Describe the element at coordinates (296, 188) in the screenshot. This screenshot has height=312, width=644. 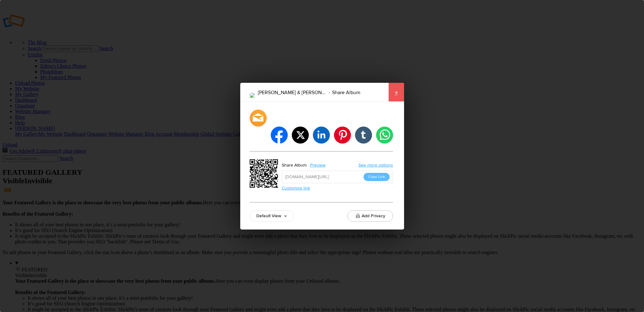
I see `a: Customize link` at that location.